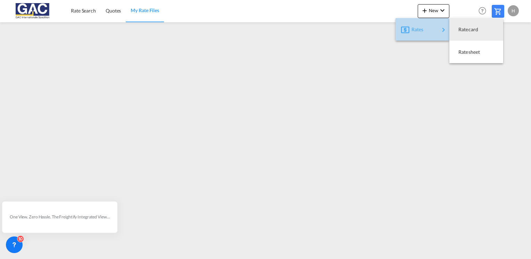 Image resolution: width=531 pixels, height=259 pixels. Describe the element at coordinates (477, 30) in the screenshot. I see `div: Ratecard` at that location.